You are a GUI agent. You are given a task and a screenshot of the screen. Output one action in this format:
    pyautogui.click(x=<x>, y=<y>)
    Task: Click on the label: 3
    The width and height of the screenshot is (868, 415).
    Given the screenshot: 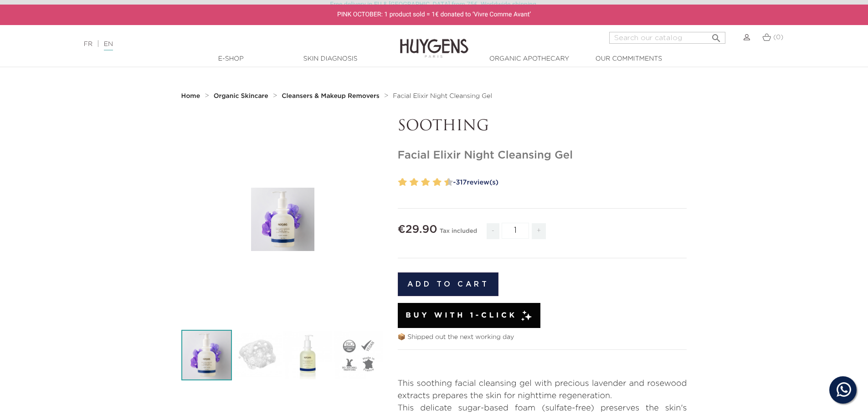 What is the action you would take?
    pyautogui.click(x=409, y=183)
    